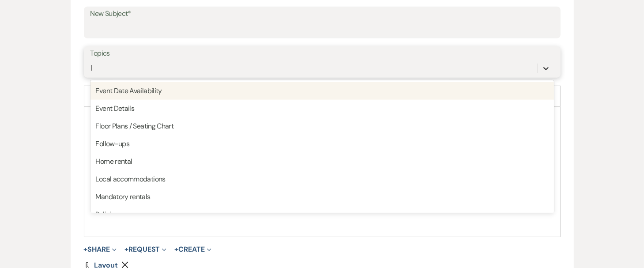 The height and width of the screenshot is (268, 644). I want to click on div: Event Details, so click(322, 109).